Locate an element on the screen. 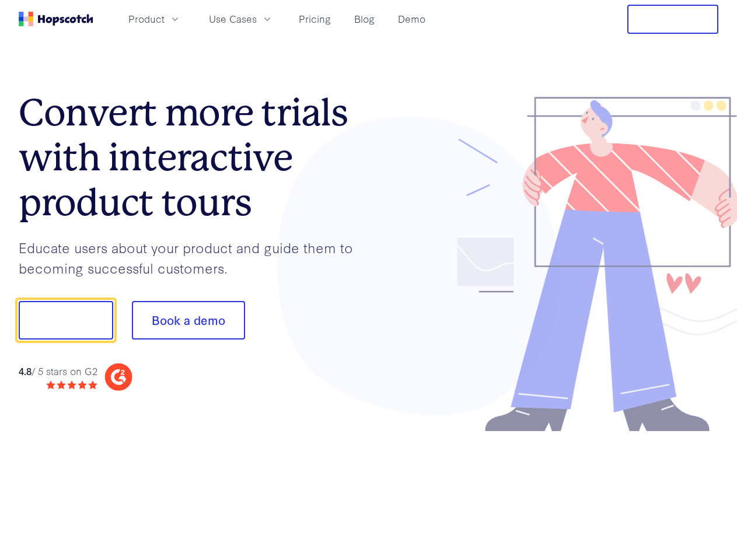  a: Blog is located at coordinates (364, 19).